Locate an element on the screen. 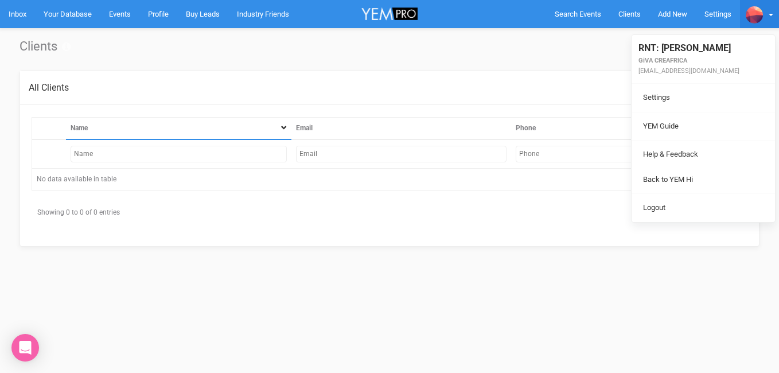 This screenshot has width=779, height=373. input: Filter by Phone is located at coordinates (629, 154).